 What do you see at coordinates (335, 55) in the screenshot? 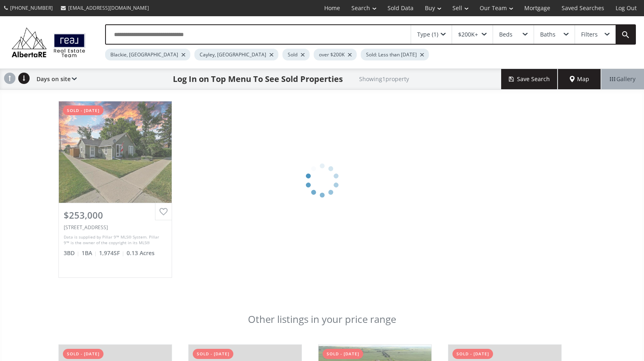
I see `div: over $200K` at bounding box center [335, 55].